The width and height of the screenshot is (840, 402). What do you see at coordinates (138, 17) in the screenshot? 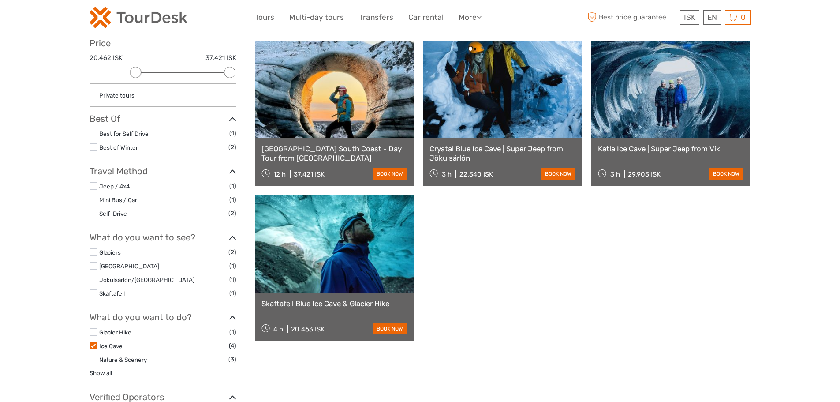
I see `img: 120-15d4194f-c635-41b9-a512-a3cb382bfb57_logo_small.png` at bounding box center [138, 17].